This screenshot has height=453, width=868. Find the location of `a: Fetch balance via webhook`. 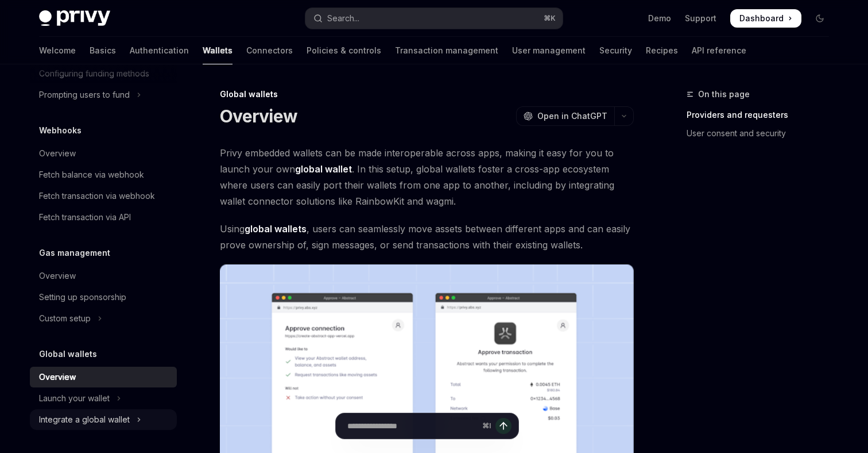

a: Fetch balance via webhook is located at coordinates (103, 175).